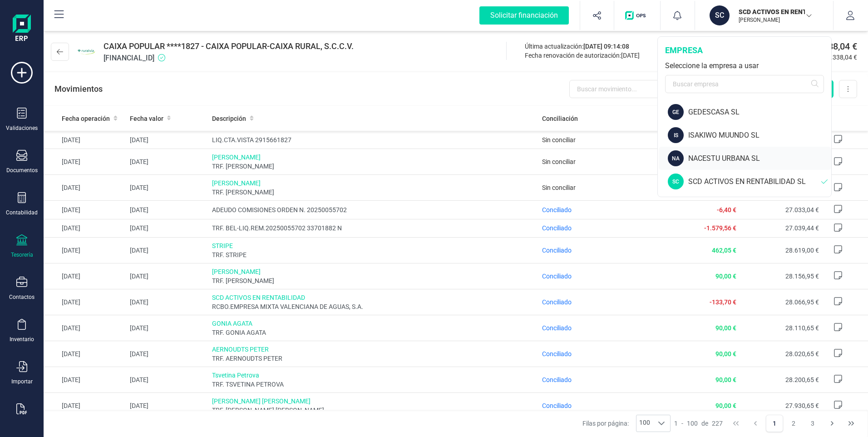 This screenshot has height=437, width=868. I want to click on div: Importar, so click(22, 381).